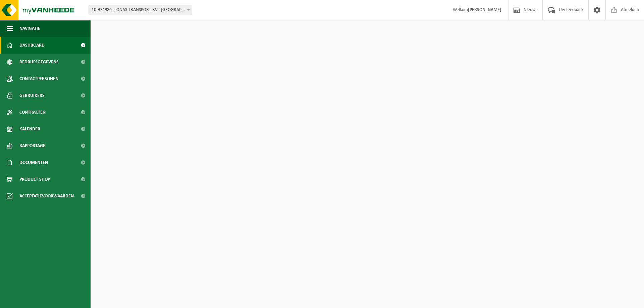  What do you see at coordinates (140, 10) in the screenshot?
I see `span: 10-974986 - JONAS TRANSPORT BV - OUDENAARDE` at bounding box center [140, 10].